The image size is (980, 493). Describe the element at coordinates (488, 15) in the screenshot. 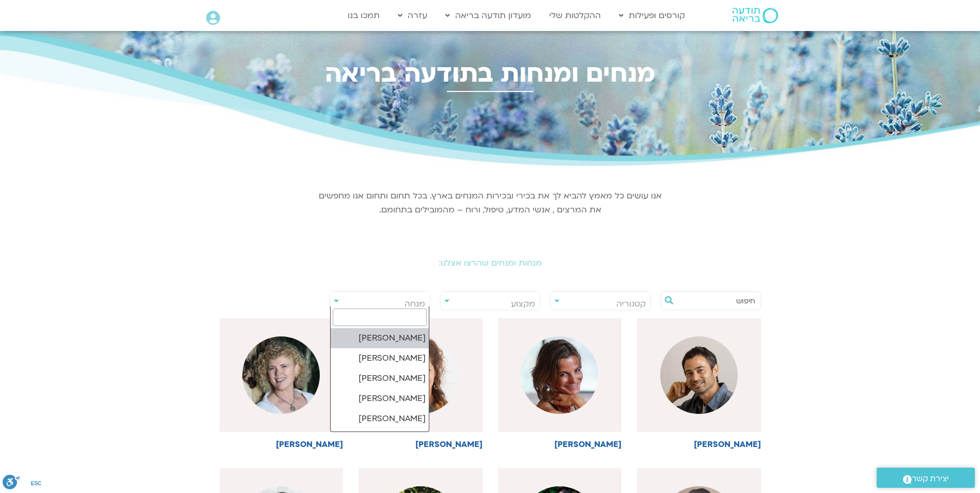

I see `a: מועדון תודעה בריאה` at that location.